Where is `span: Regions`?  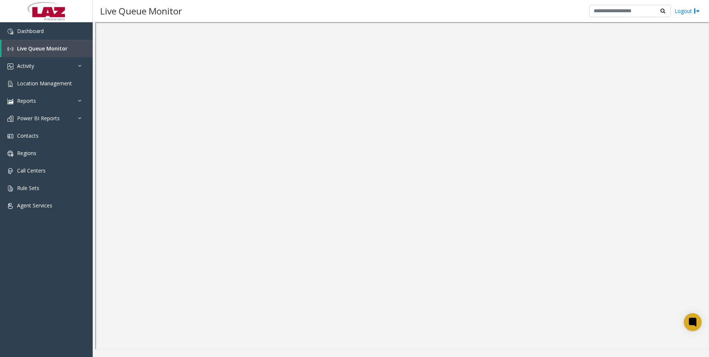
span: Regions is located at coordinates (27, 153).